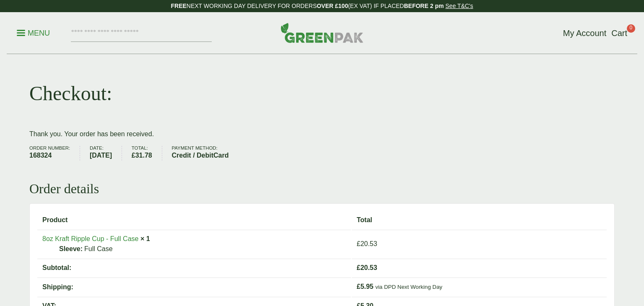  Describe the element at coordinates (54, 153) in the screenshot. I see `li: Order number:` at that location.